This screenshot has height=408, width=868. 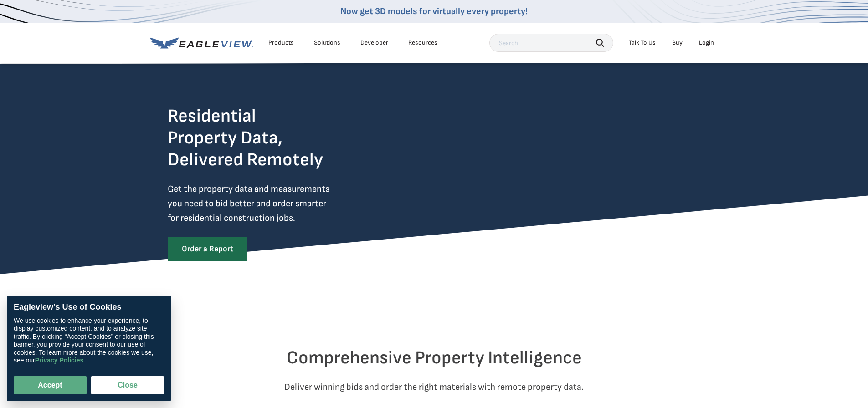 What do you see at coordinates (281, 43) in the screenshot?
I see `div: Products` at bounding box center [281, 43].